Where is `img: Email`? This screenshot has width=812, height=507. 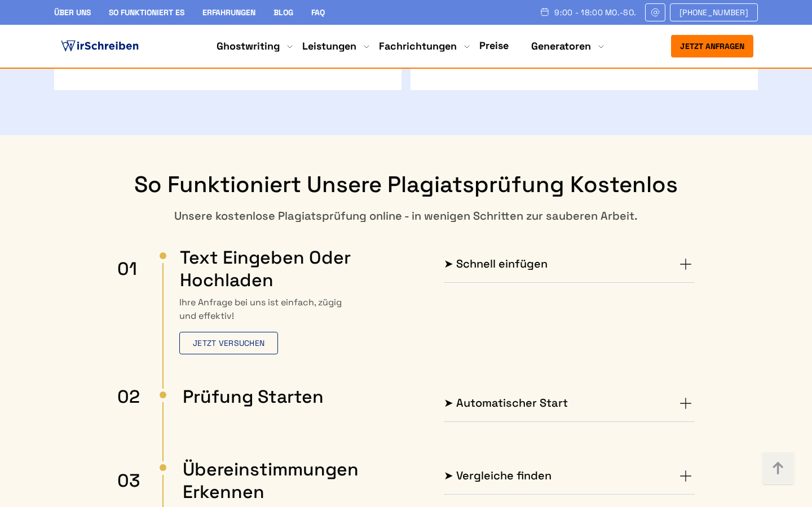 img: Email is located at coordinates (655, 12).